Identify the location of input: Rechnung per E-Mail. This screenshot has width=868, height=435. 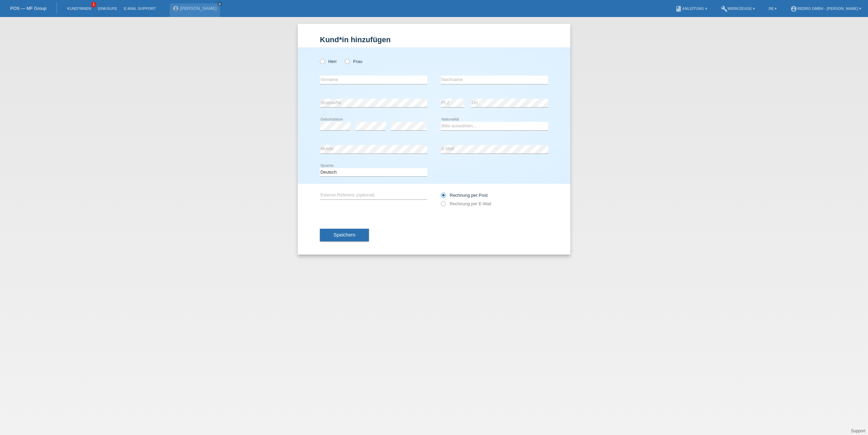
(443, 205).